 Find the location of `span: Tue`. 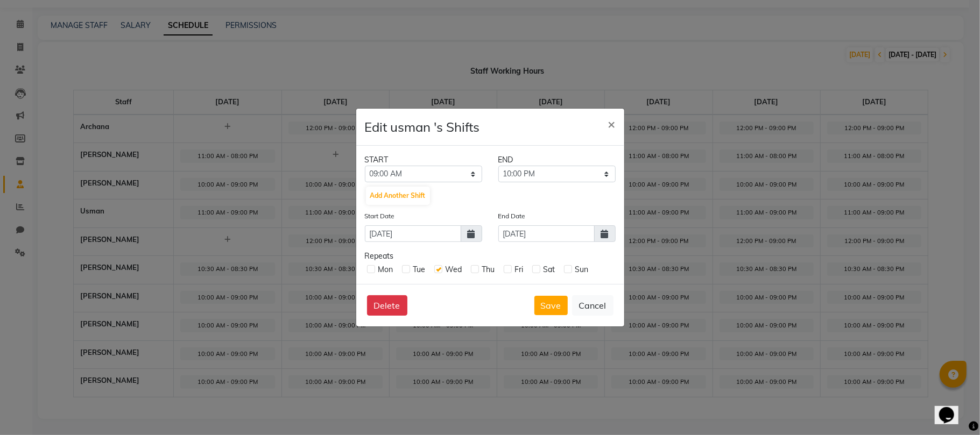

span: Tue is located at coordinates (419, 269).